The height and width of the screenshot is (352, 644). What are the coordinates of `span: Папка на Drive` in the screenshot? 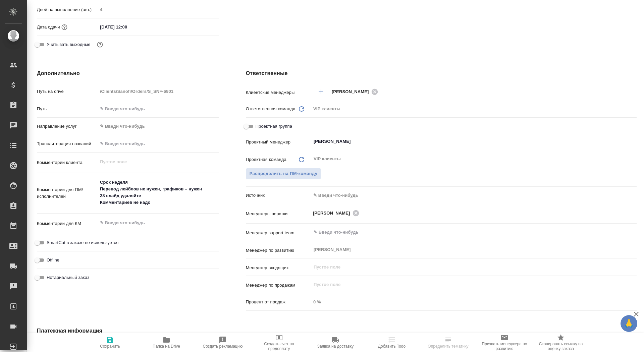 It's located at (166, 347).